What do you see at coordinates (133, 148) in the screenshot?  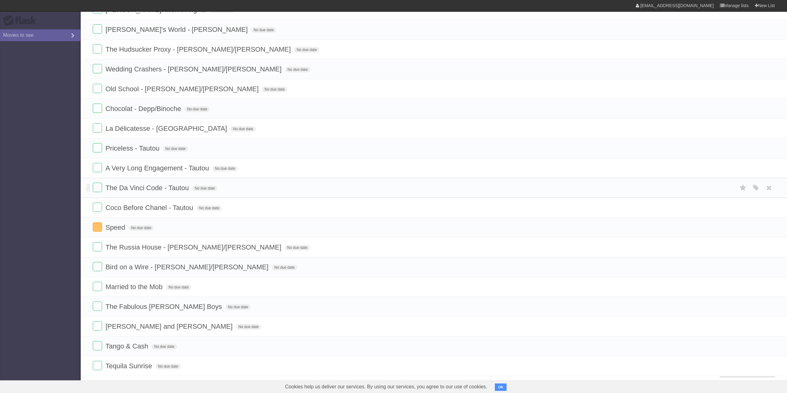 I see `span: Priceless - Tautou` at bounding box center [133, 148].